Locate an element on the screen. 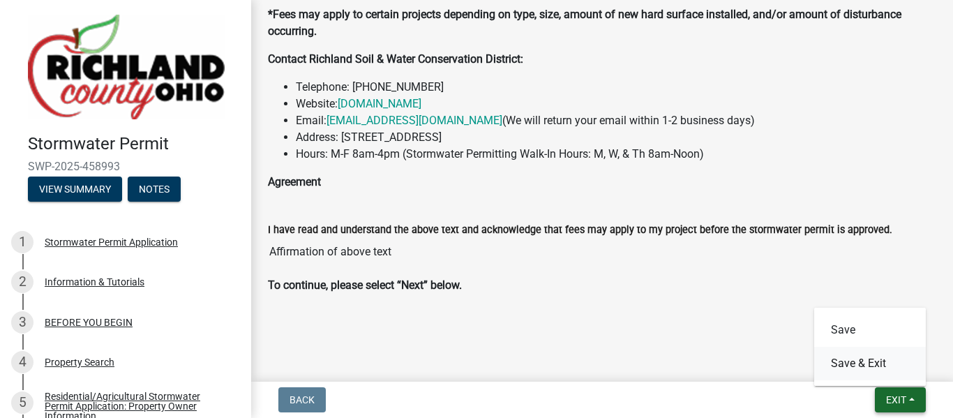 Image resolution: width=953 pixels, height=418 pixels. div: Stormwater Permit Application is located at coordinates (111, 242).